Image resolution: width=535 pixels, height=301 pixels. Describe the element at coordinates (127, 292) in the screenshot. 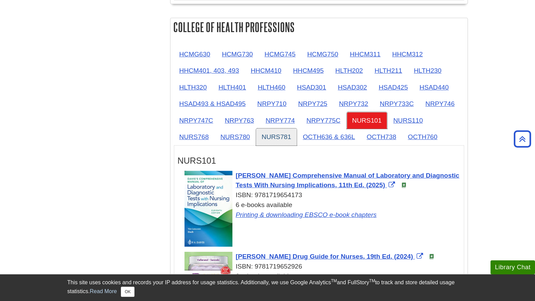

I see `button: Close` at that location.